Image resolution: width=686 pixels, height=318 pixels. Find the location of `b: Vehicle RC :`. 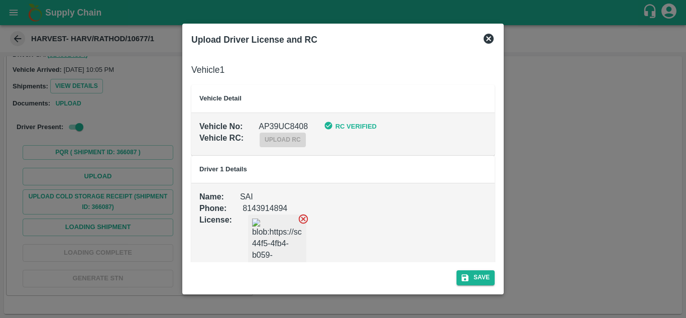

b: Vehicle RC : is located at coordinates (221, 138).